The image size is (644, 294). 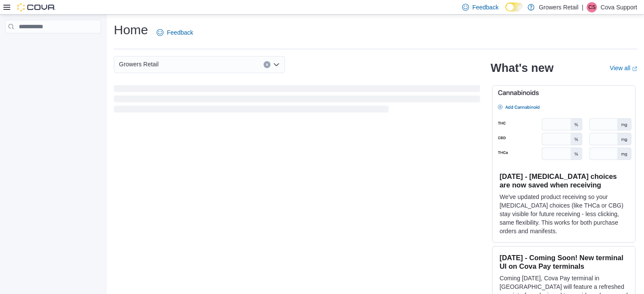 What do you see at coordinates (558, 7) in the screenshot?
I see `p: Growers Retail` at bounding box center [558, 7].